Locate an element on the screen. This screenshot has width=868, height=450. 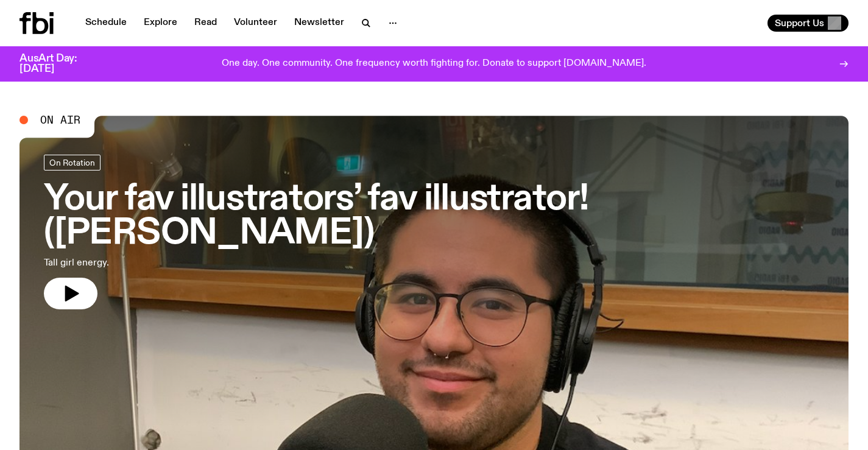
a: Schedule is located at coordinates (106, 23).